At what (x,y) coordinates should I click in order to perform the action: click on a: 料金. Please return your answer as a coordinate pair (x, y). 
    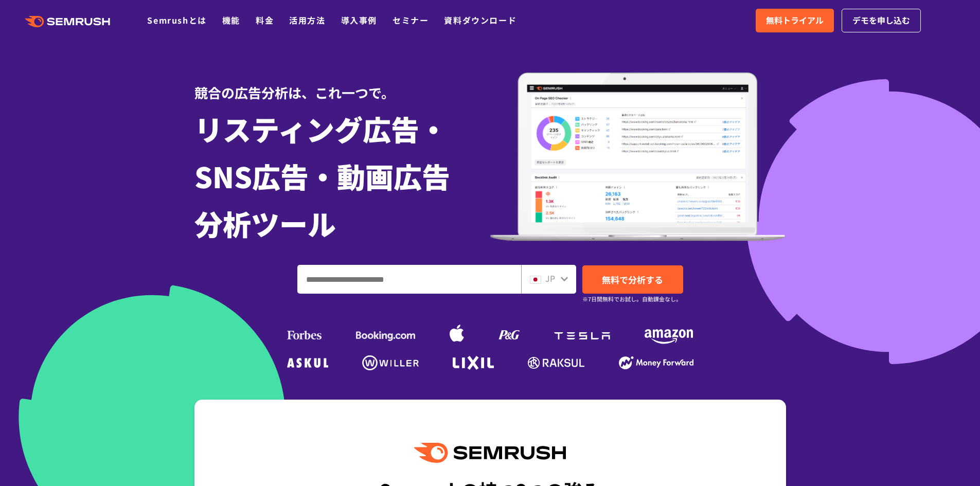
    Looking at the image, I should click on (265, 20).